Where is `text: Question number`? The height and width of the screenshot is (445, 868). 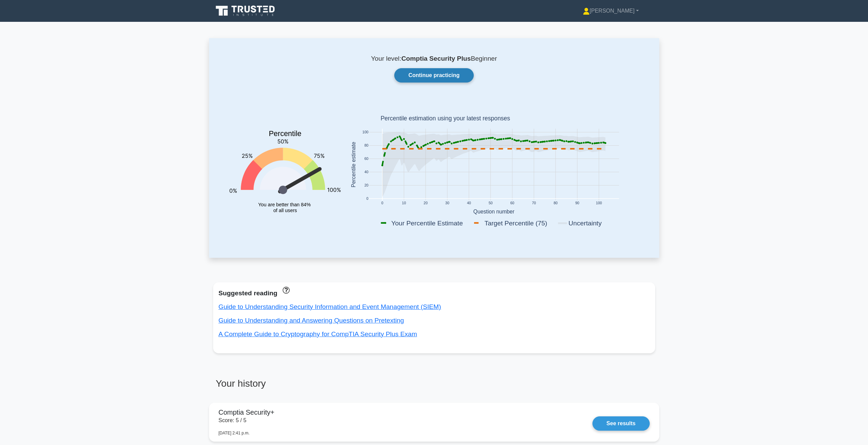
text: Question number is located at coordinates (493, 211).